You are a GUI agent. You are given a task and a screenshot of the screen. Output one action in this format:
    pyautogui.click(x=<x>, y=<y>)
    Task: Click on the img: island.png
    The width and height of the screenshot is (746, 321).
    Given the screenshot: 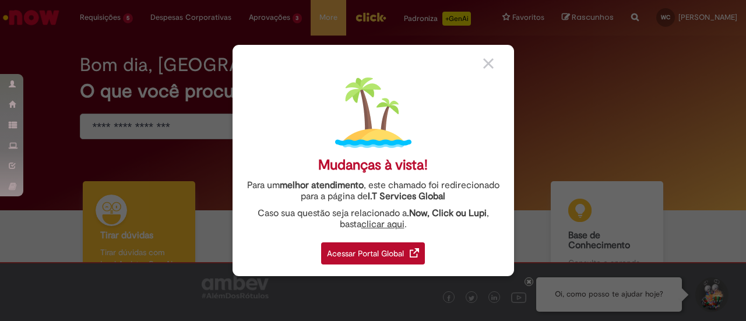 What is the action you would take?
    pyautogui.click(x=373, y=112)
    